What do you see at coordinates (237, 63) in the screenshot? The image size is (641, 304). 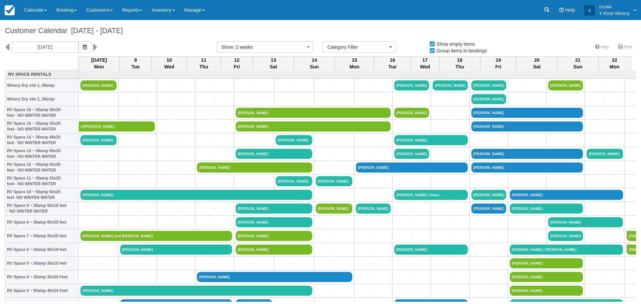 I see `th: 12 Fri` at bounding box center [237, 63].